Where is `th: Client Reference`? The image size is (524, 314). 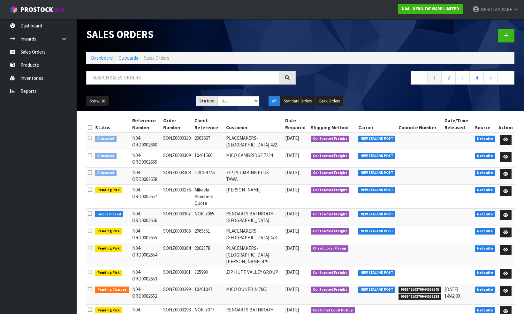
th: Client Reference is located at coordinates (208, 124).